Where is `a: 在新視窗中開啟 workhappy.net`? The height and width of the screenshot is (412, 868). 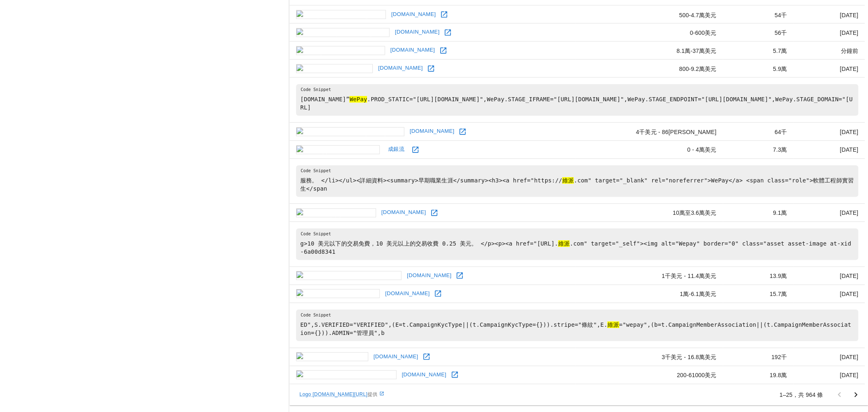
a: 在新視窗中開啟 workhappy.net is located at coordinates (435, 213).